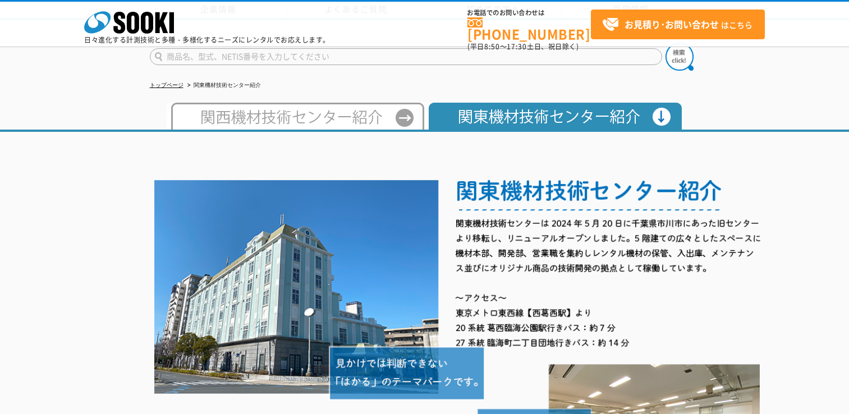  I want to click on a: トップページ, so click(167, 85).